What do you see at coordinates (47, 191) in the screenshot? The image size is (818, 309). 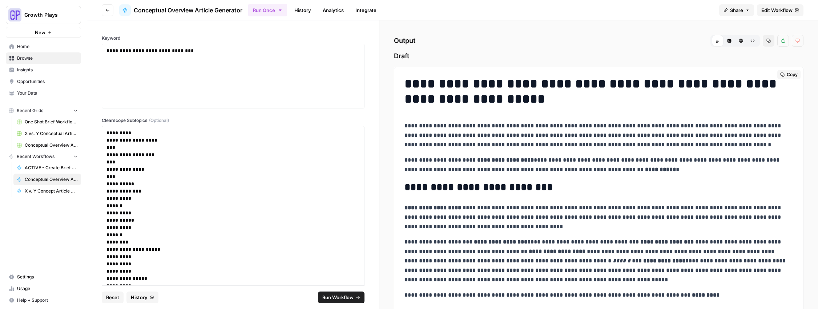 I see `a: X v. Y Concept Article Generator` at bounding box center [47, 191].